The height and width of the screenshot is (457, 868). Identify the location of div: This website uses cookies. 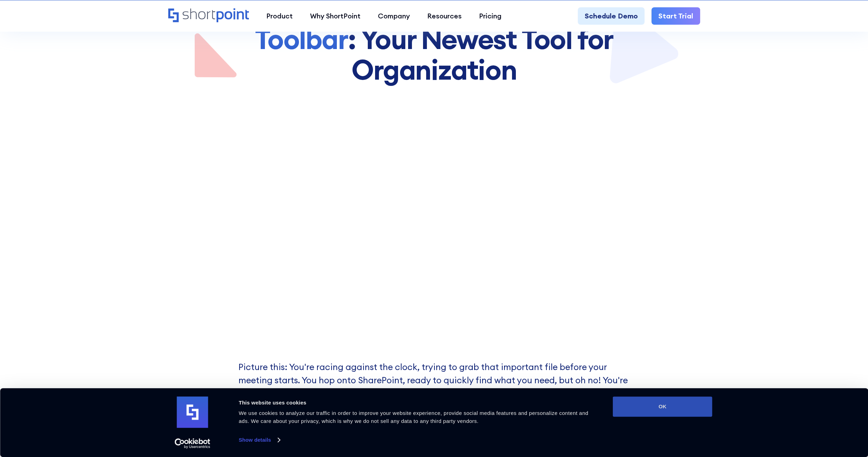
(417, 402).